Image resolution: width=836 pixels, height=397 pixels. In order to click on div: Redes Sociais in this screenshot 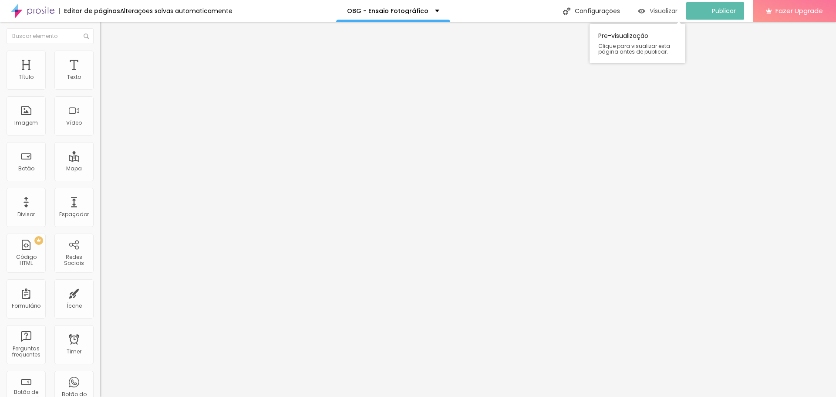, I will do `click(74, 260)`.